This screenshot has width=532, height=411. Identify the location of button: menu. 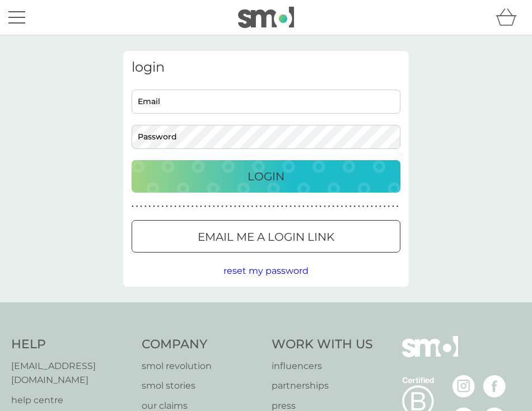
(17, 17).